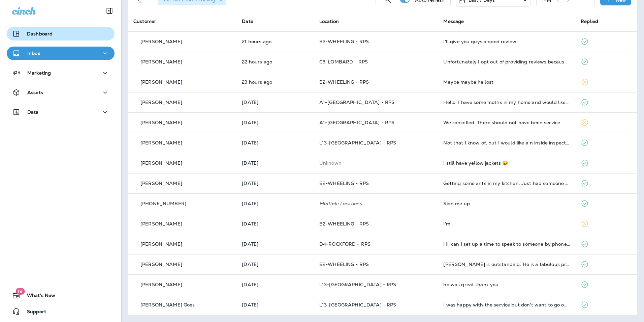  What do you see at coordinates (60, 53) in the screenshot?
I see `button: Inbox` at bounding box center [60, 53].